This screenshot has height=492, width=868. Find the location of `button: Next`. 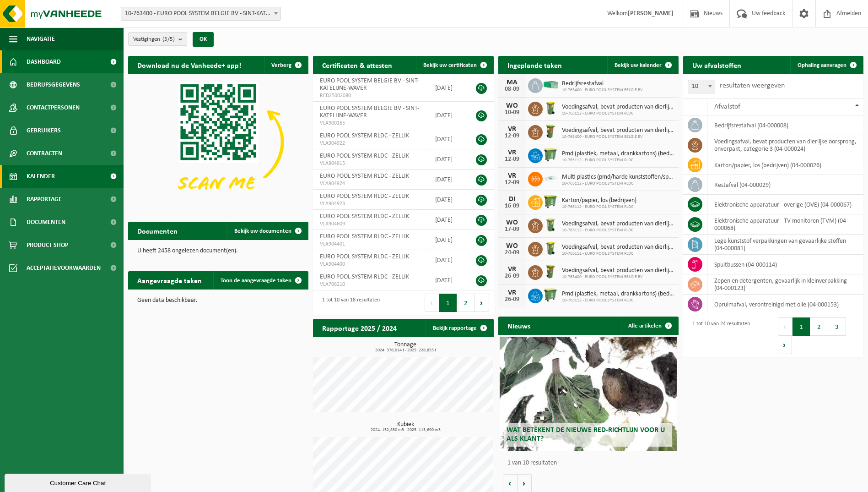

button: Next is located at coordinates (482, 302).